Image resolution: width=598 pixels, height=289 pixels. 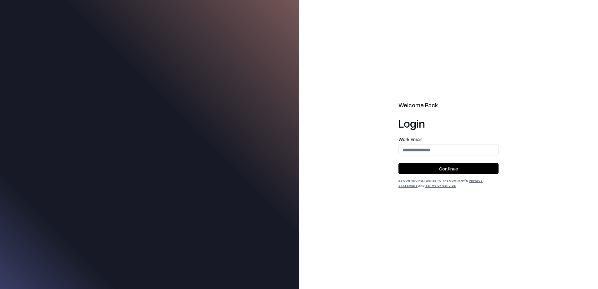 I want to click on h1: Login, so click(x=449, y=123).